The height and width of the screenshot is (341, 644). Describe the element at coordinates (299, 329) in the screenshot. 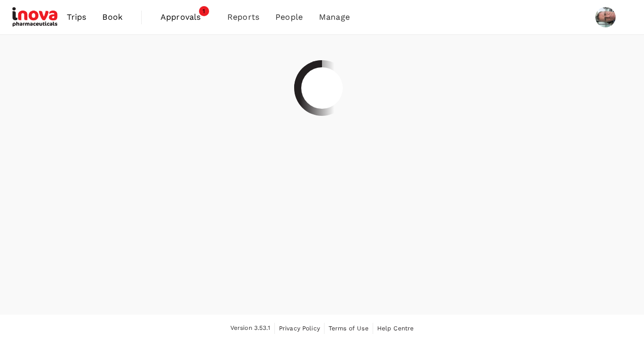

I see `span: Privacy Policy` at that location.